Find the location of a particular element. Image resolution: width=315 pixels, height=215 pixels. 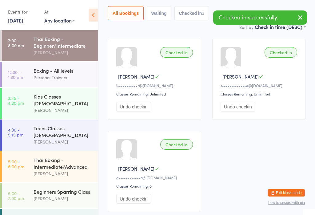

div: Thai Boxing - Intermediate/Advanced is located at coordinates (63, 163).